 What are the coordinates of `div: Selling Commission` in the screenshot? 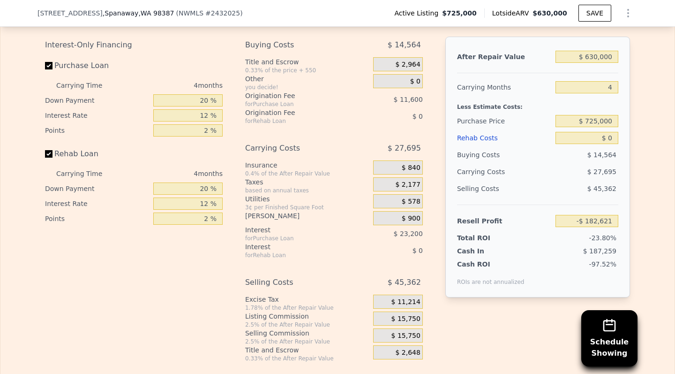 It's located at (307, 333).